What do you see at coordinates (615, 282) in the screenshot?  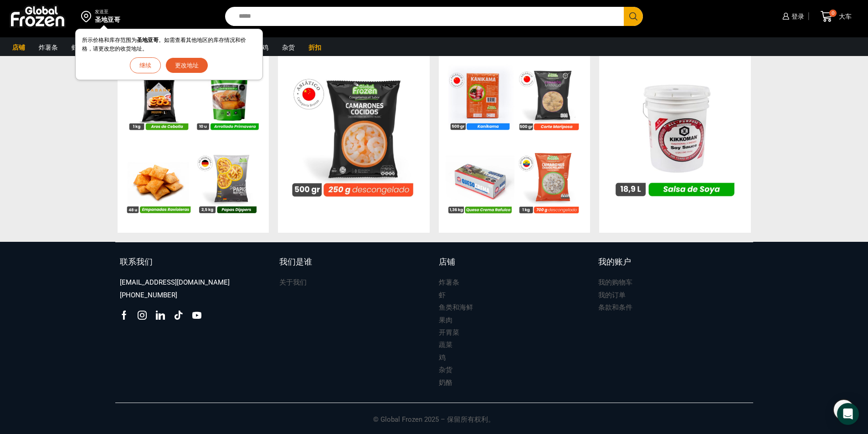 I see `a: 我的购物车` at bounding box center [615, 282].